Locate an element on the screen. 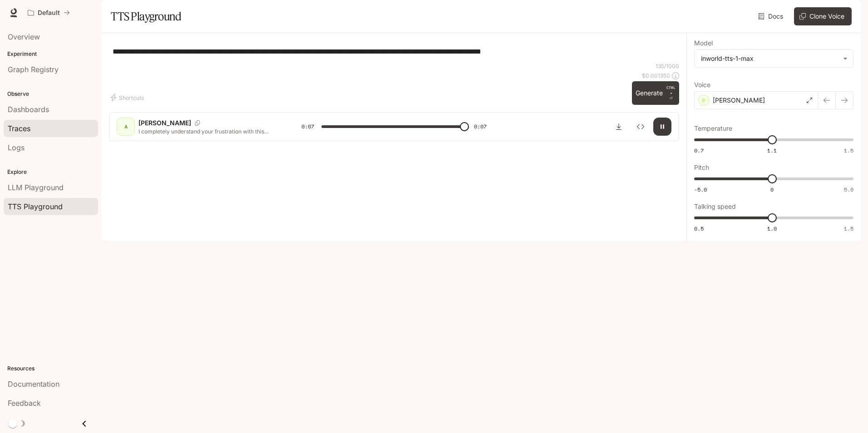 This screenshot has width=868, height=433. span: 1.0 is located at coordinates (772, 228).